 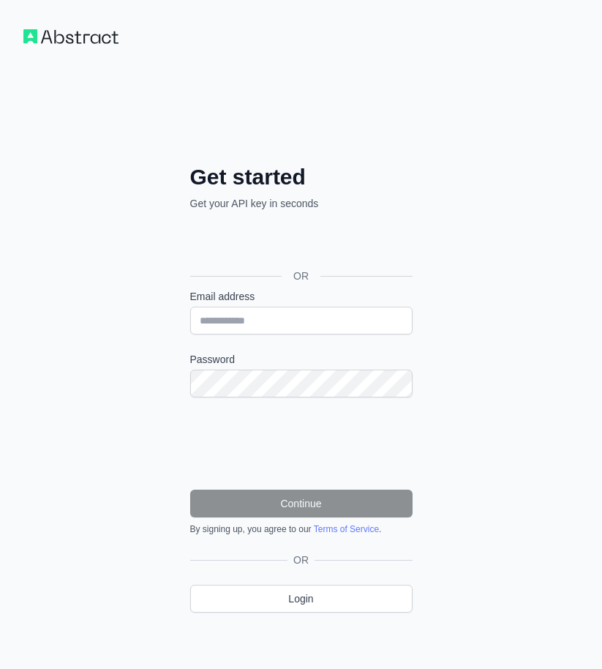 I want to click on div: By signing up, you agree to our ., so click(x=301, y=529).